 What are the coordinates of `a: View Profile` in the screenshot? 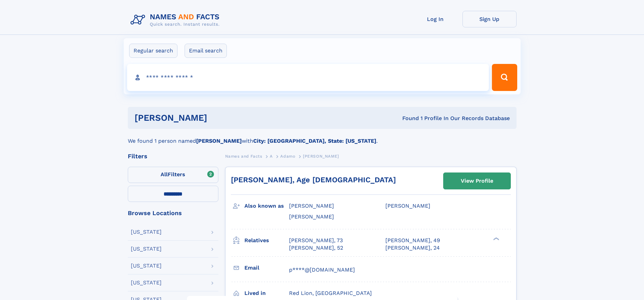 It's located at (477, 181).